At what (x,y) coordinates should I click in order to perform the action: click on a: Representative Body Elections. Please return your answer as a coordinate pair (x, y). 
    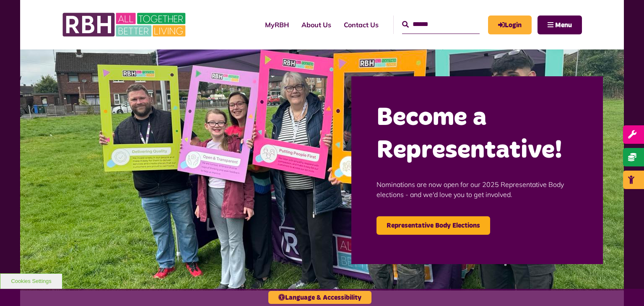
    Looking at the image, I should click on (433, 225).